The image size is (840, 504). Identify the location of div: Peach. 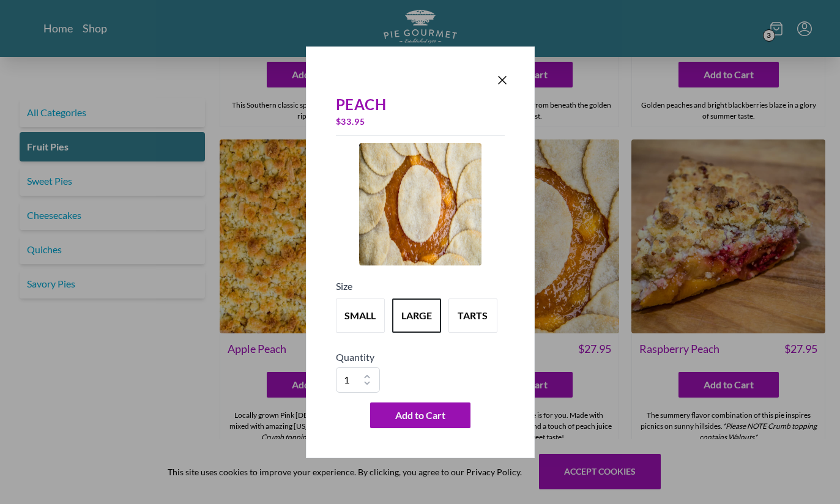
(420, 105).